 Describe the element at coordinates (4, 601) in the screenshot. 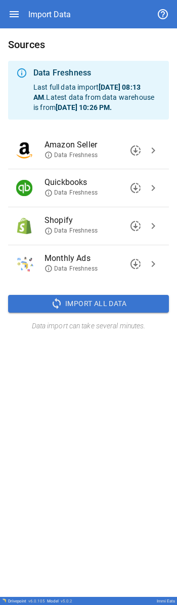

I see `img: Drivepoint` at that location.